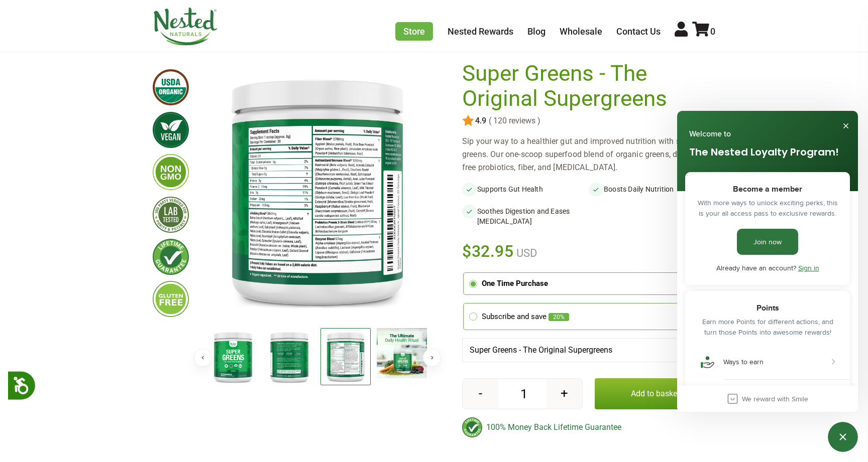  What do you see at coordinates (589, 427) in the screenshot?
I see `div: 100% Money Back Lifetime Guarantee` at bounding box center [589, 427].